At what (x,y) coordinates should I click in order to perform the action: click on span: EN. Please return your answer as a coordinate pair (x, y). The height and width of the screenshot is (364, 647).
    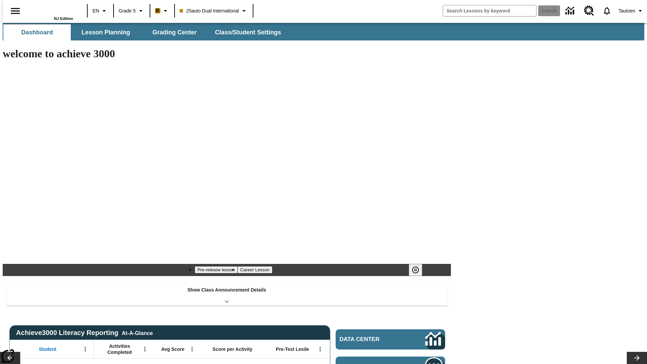
    Looking at the image, I should click on (96, 11).